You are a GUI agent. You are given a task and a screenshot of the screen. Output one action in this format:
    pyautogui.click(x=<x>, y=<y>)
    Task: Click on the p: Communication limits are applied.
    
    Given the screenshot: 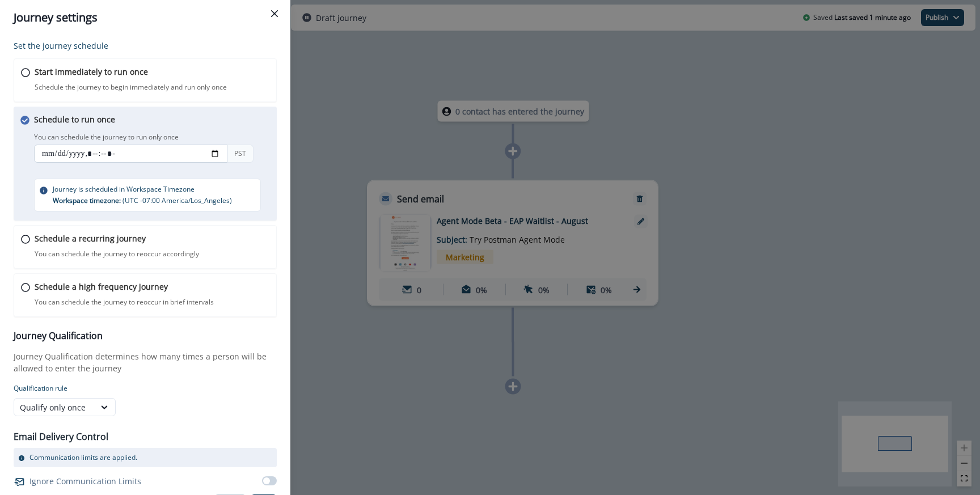 What is the action you would take?
    pyautogui.click(x=83, y=458)
    